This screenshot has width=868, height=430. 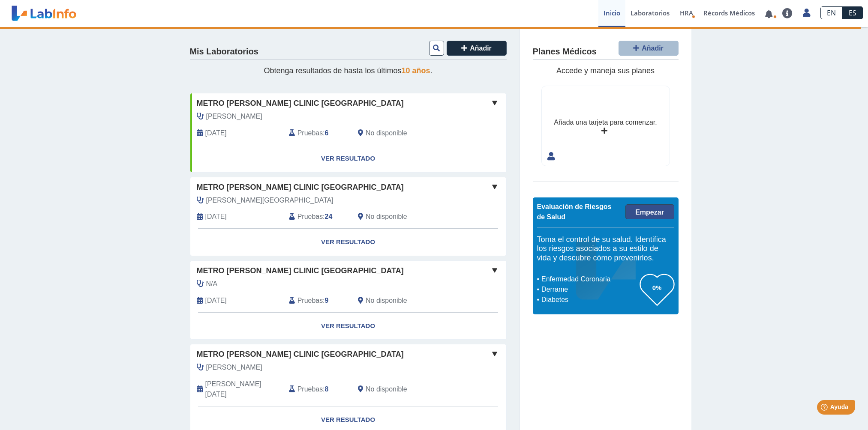 What do you see at coordinates (649, 212) in the screenshot?
I see `span: Empezar` at bounding box center [649, 212].